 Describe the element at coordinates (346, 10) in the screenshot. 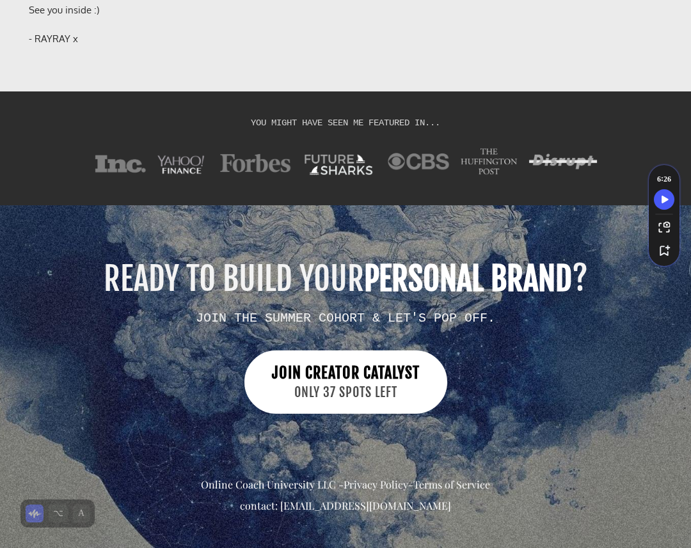

I see `div: See you inside :)` at that location.